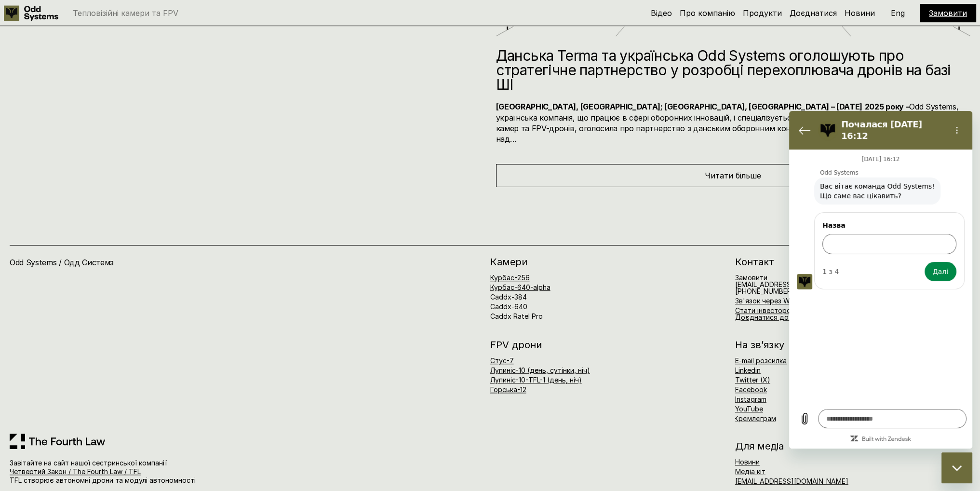  I want to click on button: Далі, so click(152, 160).